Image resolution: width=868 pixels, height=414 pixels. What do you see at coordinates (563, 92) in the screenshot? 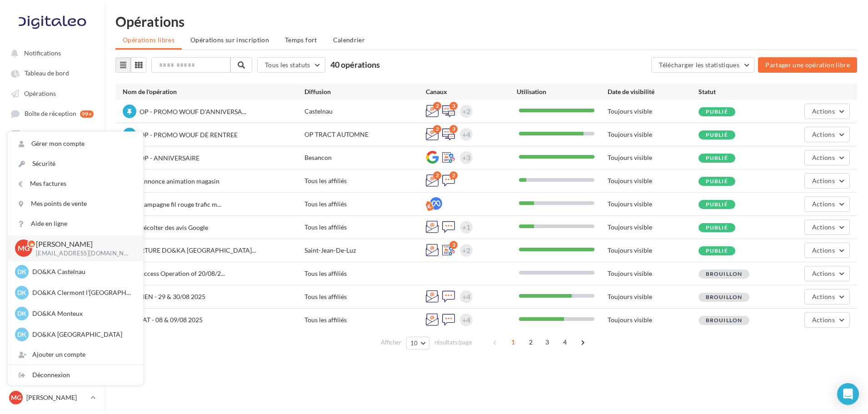
I see `div: Utilisation` at bounding box center [563, 92].